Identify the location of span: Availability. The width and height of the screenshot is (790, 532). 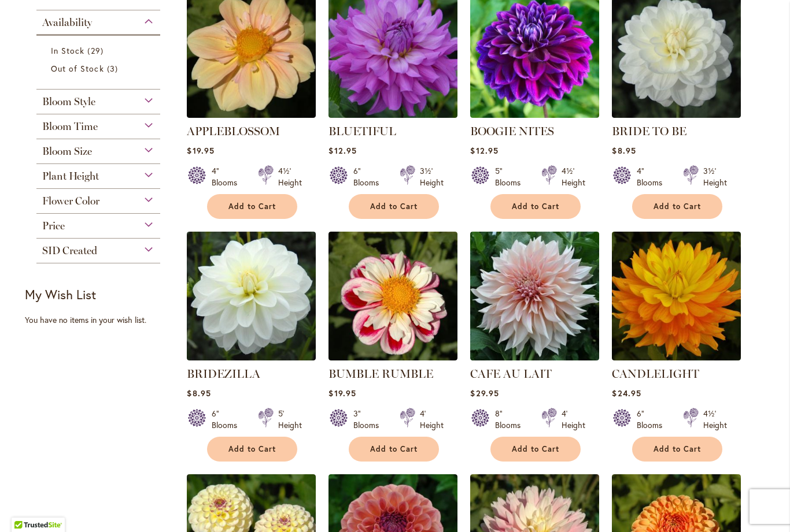
(67, 23).